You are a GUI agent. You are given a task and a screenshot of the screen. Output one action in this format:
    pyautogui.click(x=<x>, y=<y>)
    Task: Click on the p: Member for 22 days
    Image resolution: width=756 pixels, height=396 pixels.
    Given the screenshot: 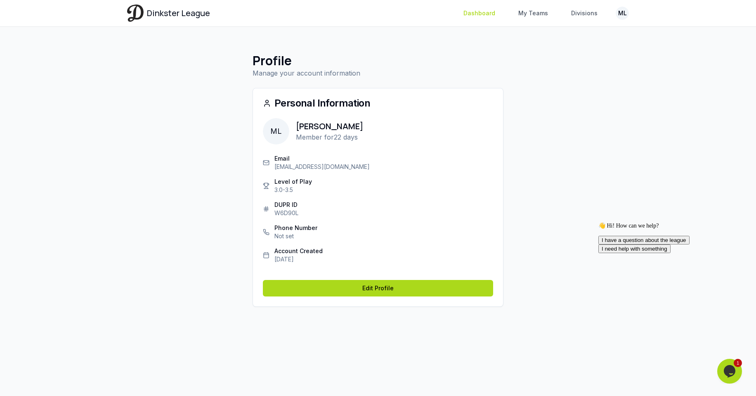 What is the action you would take?
    pyautogui.click(x=329, y=137)
    